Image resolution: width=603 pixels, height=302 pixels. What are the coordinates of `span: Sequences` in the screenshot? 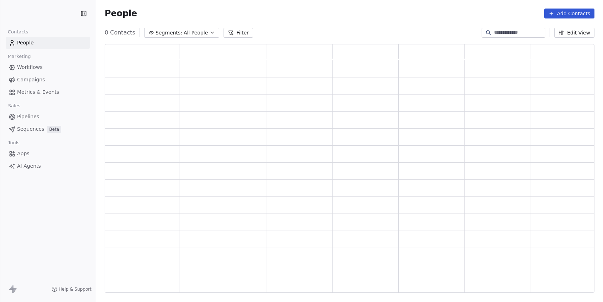 It's located at (31, 129).